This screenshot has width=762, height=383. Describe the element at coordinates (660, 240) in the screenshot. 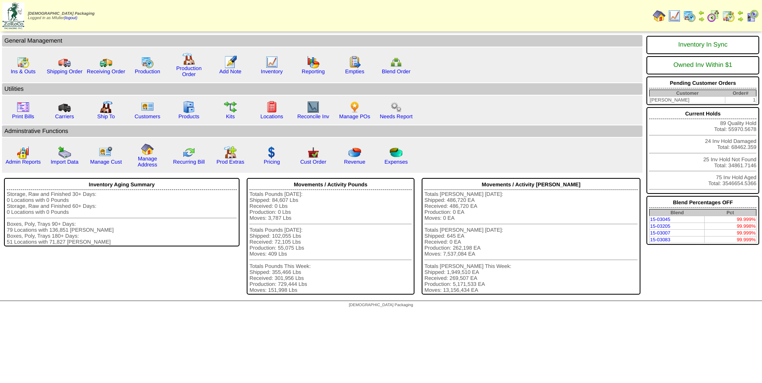

I see `a: 15-03083` at that location.